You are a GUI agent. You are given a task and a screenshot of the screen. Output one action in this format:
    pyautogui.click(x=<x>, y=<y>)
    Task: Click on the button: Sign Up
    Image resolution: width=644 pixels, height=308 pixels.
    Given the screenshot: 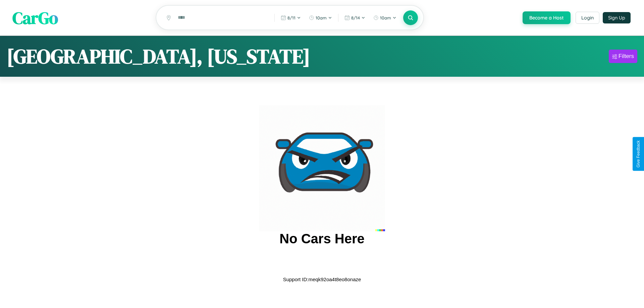 What is the action you would take?
    pyautogui.click(x=616, y=18)
    